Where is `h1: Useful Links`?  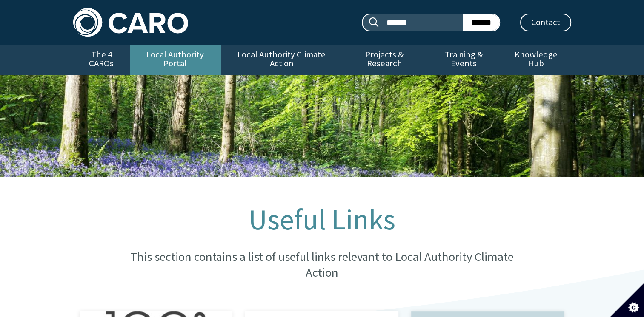 h1: Useful Links is located at coordinates (322, 220).